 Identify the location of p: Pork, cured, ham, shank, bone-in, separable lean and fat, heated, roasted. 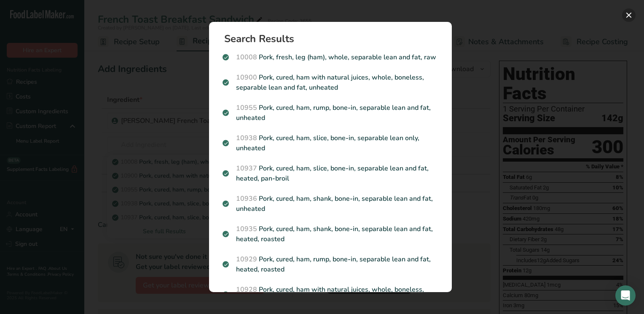
(330, 234).